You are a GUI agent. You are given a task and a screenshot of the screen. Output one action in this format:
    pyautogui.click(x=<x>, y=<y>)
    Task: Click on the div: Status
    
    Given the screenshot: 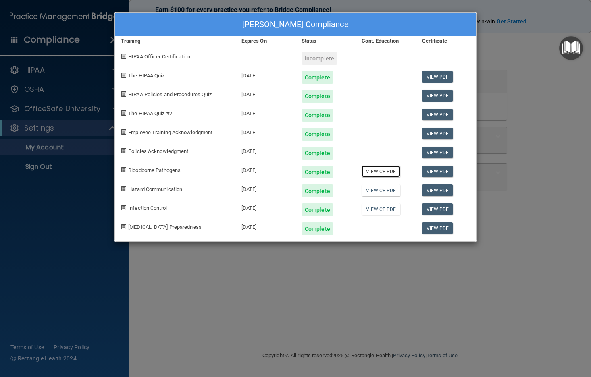 What is the action you would take?
    pyautogui.click(x=325, y=41)
    